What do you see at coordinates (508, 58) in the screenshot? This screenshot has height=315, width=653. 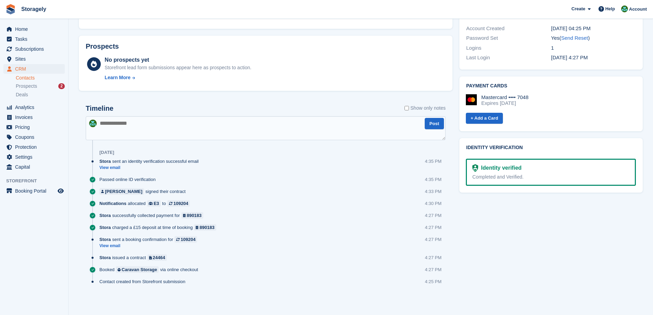 I see `div: Last Login` at bounding box center [508, 58].